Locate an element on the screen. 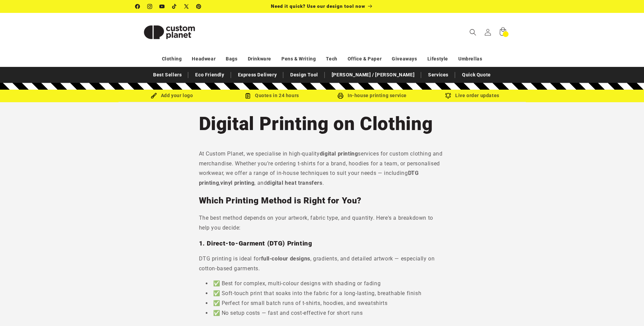  a: Giveaways is located at coordinates (405, 59).